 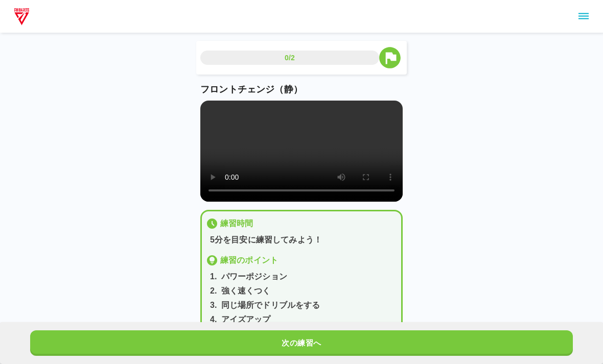 What do you see at coordinates (271, 305) in the screenshot?
I see `p: 同じ場所でドリブルをする` at bounding box center [271, 305].